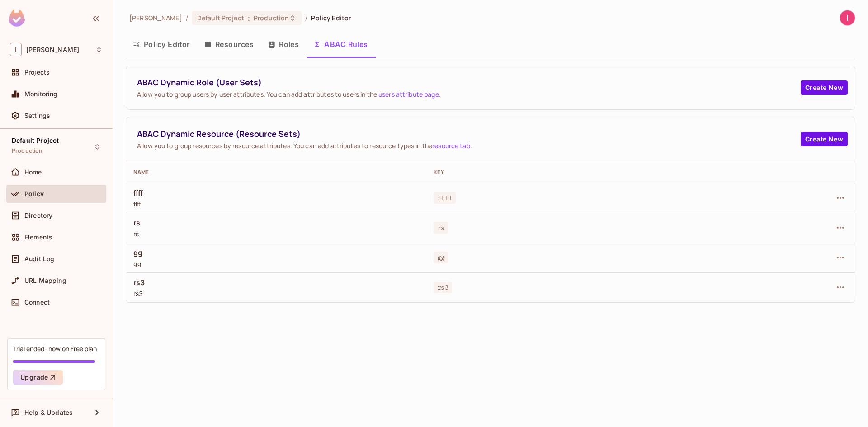 The width and height of the screenshot is (868, 427). I want to click on a: resource tab, so click(451, 146).